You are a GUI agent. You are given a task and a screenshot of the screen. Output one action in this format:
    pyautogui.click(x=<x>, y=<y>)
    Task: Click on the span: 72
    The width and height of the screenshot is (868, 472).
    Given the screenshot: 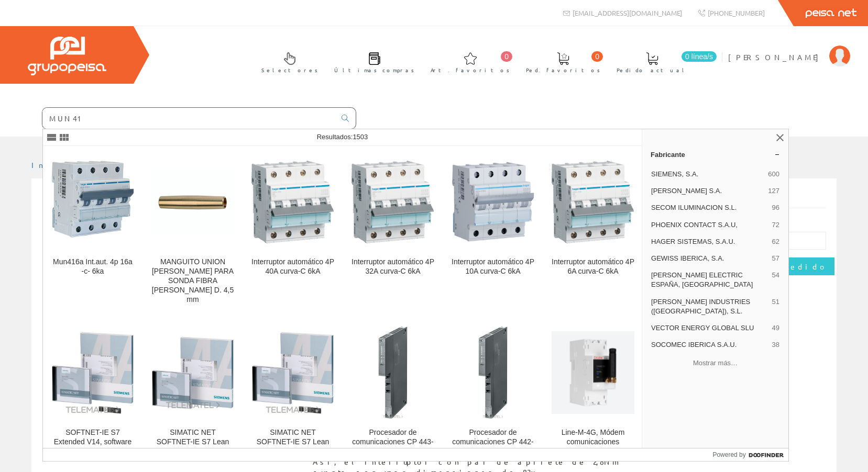 What is the action you would take?
    pyautogui.click(x=776, y=225)
    